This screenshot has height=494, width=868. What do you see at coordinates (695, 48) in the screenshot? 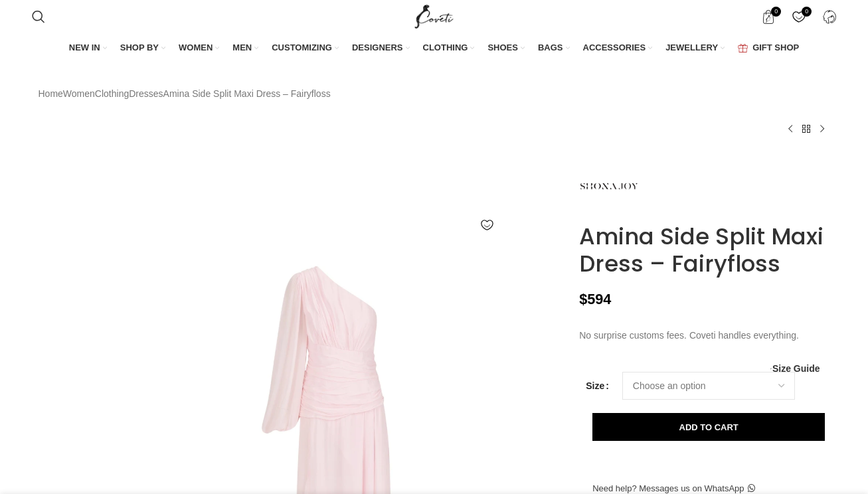
I see `a: JEWELLERY` at bounding box center [695, 48].